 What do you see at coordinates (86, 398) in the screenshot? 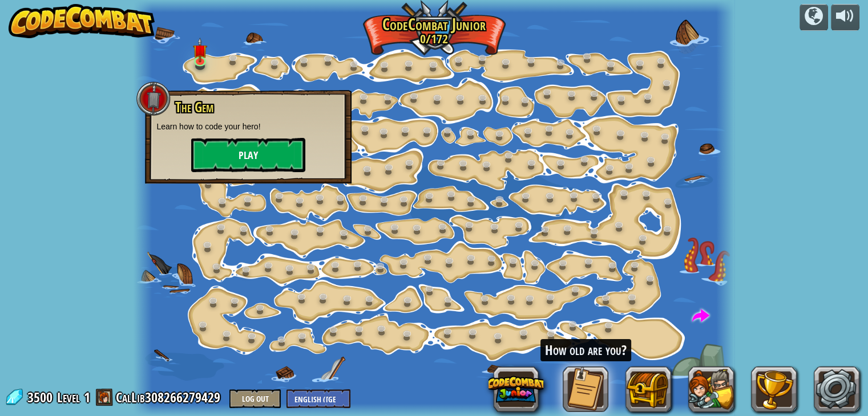
I see `span: 1` at bounding box center [86, 398].